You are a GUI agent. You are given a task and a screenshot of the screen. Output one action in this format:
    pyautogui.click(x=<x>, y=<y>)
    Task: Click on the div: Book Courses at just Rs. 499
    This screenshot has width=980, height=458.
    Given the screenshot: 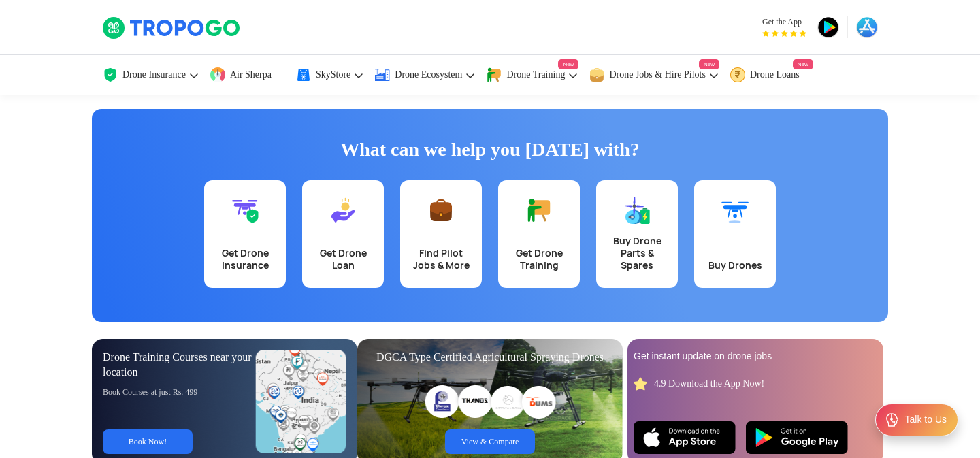 What is the action you would take?
    pyautogui.click(x=179, y=392)
    